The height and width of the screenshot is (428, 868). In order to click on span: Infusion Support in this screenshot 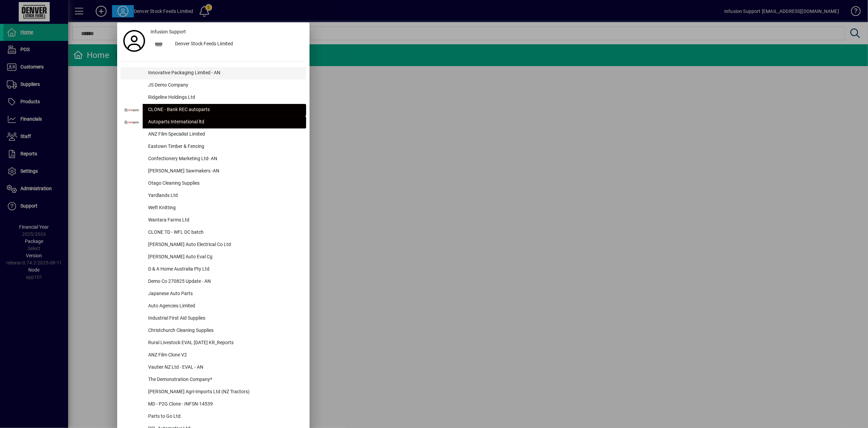, I will do `click(168, 32)`.